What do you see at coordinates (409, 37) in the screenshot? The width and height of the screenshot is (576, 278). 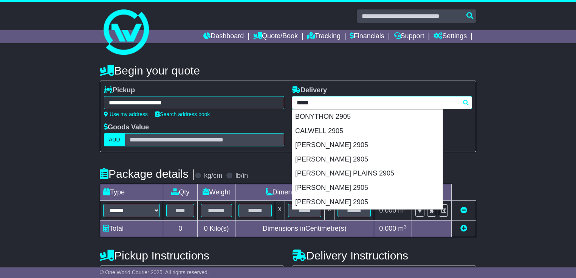 I see `a: Support` at bounding box center [409, 37].